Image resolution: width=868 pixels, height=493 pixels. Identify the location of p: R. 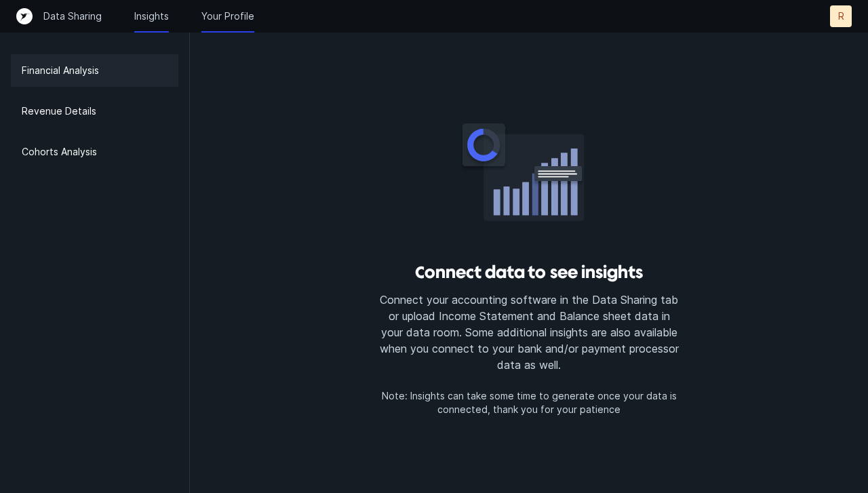
(841, 17).